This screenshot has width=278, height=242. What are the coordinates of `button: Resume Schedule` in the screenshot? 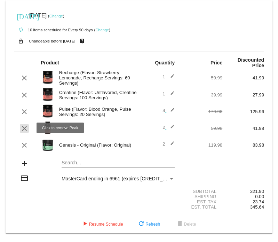 It's located at (102, 224).